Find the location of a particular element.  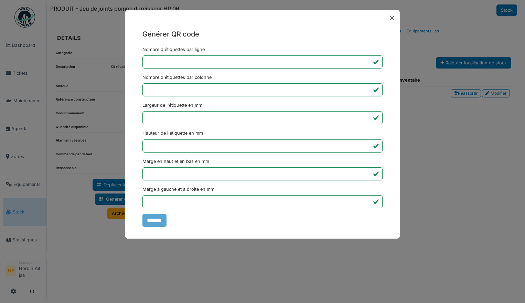

h5: Générer QR code is located at coordinates (263, 34).